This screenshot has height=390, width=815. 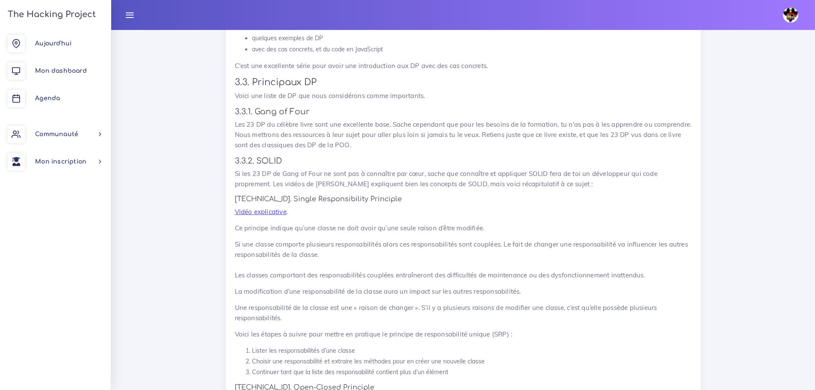 I want to click on h4: 3.3.2. SOLID, so click(x=463, y=161).